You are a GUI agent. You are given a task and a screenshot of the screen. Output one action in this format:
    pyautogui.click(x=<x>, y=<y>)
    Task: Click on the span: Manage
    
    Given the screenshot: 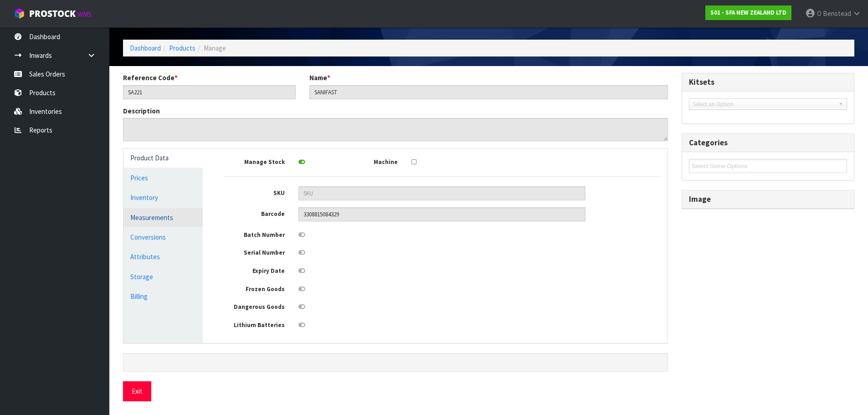 What is the action you would take?
    pyautogui.click(x=214, y=48)
    